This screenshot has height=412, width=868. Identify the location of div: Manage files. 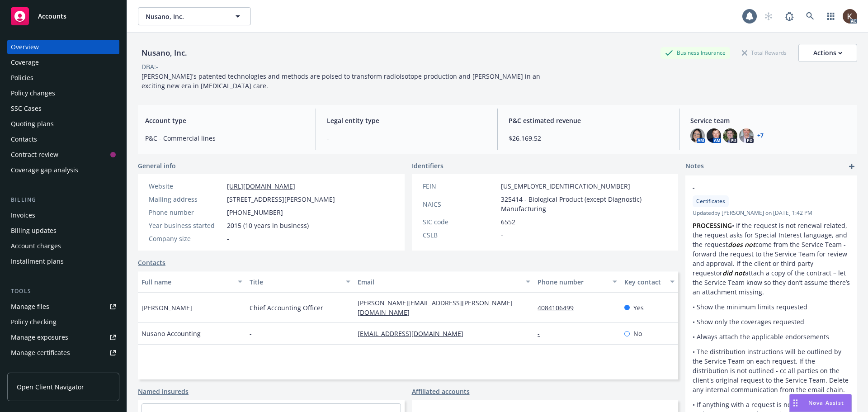
(30, 307).